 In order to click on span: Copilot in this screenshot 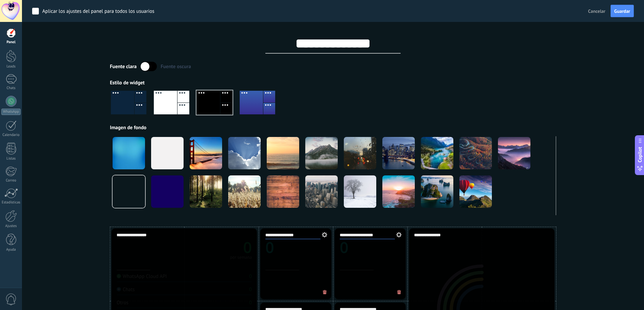, I will do `click(640, 155)`.